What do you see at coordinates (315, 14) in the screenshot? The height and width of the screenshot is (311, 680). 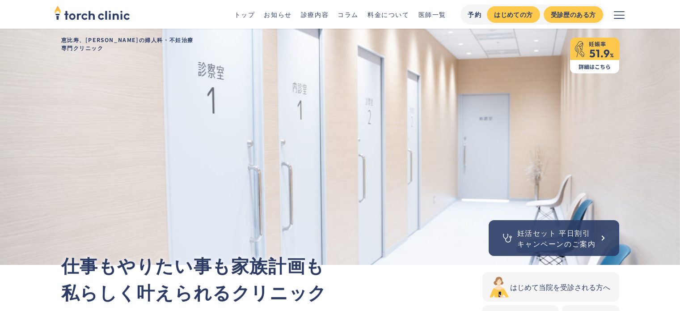 I see `a: 診療内容` at bounding box center [315, 14].